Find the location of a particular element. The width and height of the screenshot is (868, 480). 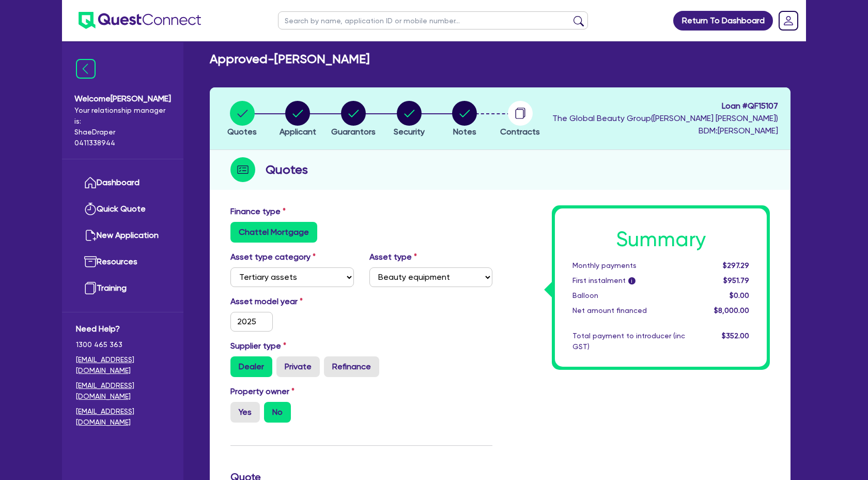

span: $297.29 is located at coordinates (736, 265).